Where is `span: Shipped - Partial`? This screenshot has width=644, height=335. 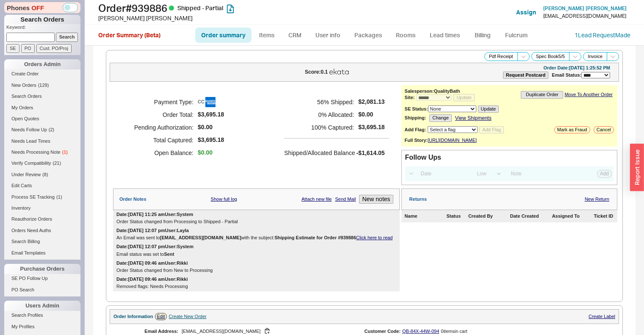
span: Shipped - Partial is located at coordinates (200, 8).